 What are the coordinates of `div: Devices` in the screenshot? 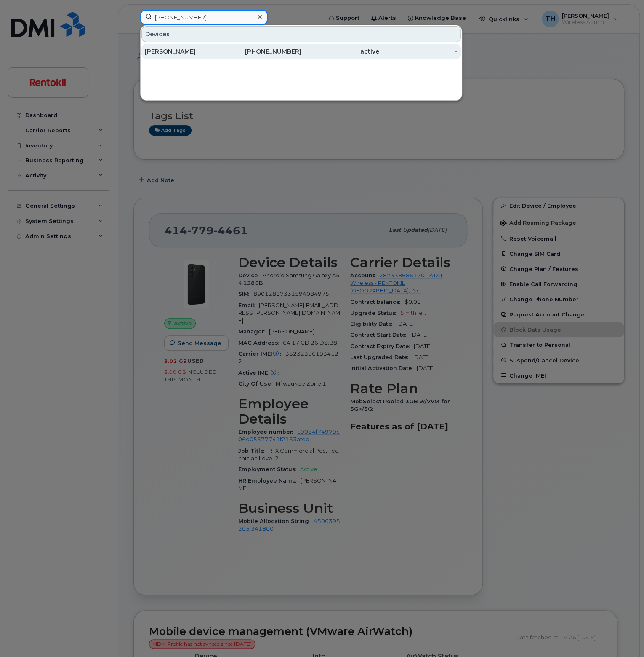 It's located at (301, 34).